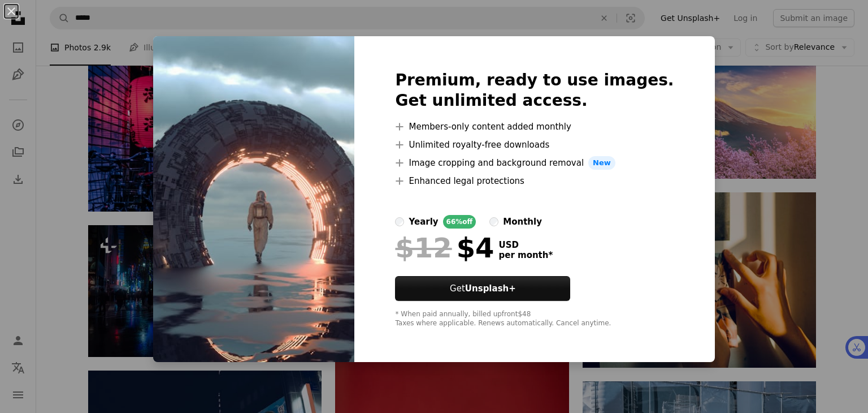  Describe the element at coordinates (534, 145) in the screenshot. I see `li: Unlimited royalty-free downloads` at that location.